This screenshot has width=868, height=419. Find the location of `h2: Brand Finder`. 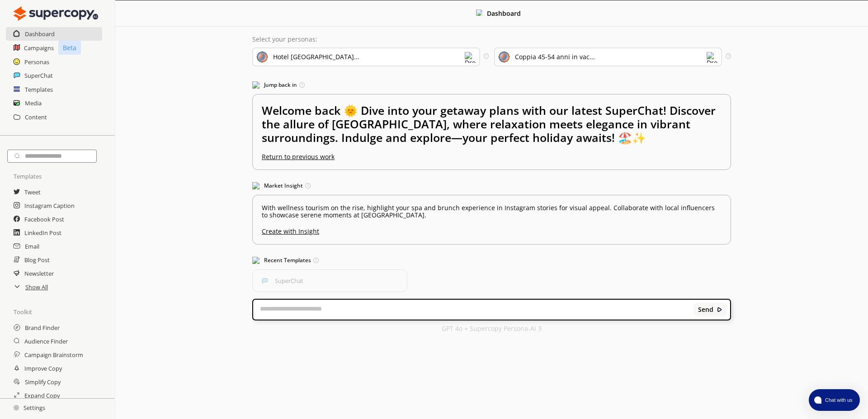

h2: Brand Finder is located at coordinates (42, 328).